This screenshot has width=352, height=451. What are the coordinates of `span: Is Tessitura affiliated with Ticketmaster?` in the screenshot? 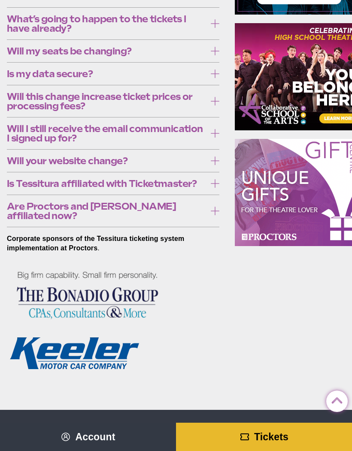 It's located at (106, 184).